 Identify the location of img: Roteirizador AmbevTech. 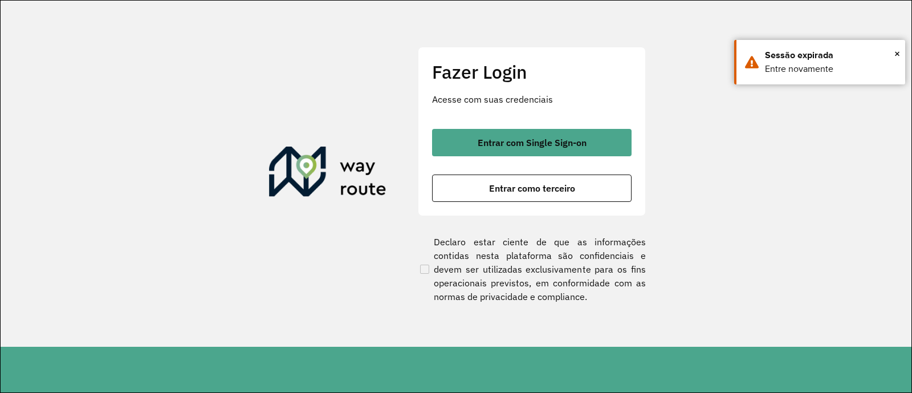
(328, 174).